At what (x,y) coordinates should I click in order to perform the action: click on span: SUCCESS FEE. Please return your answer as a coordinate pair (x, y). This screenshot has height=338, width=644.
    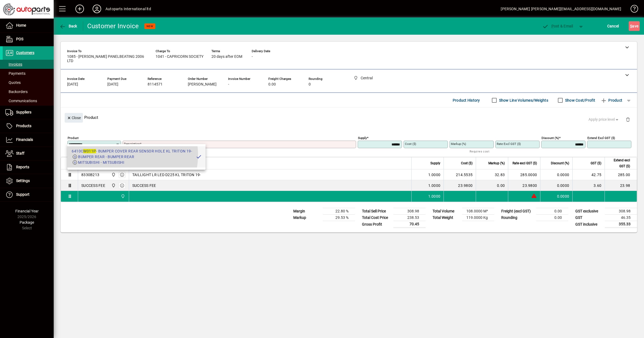
    Looking at the image, I should click on (144, 185).